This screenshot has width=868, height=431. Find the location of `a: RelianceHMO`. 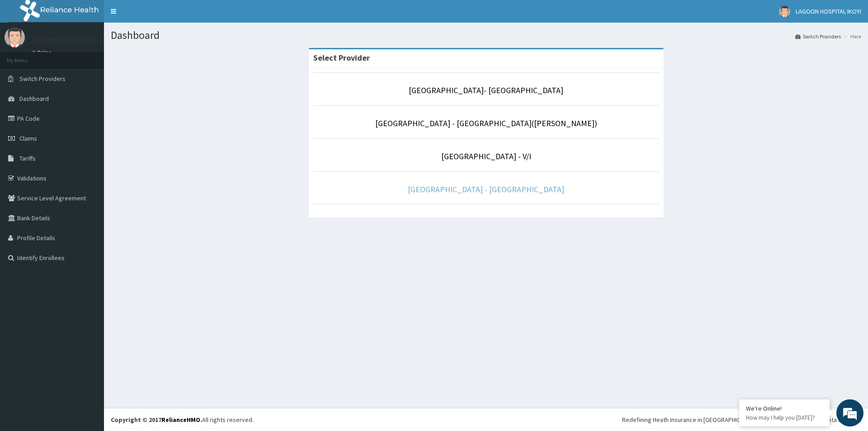

a: RelianceHMO is located at coordinates (181, 420).